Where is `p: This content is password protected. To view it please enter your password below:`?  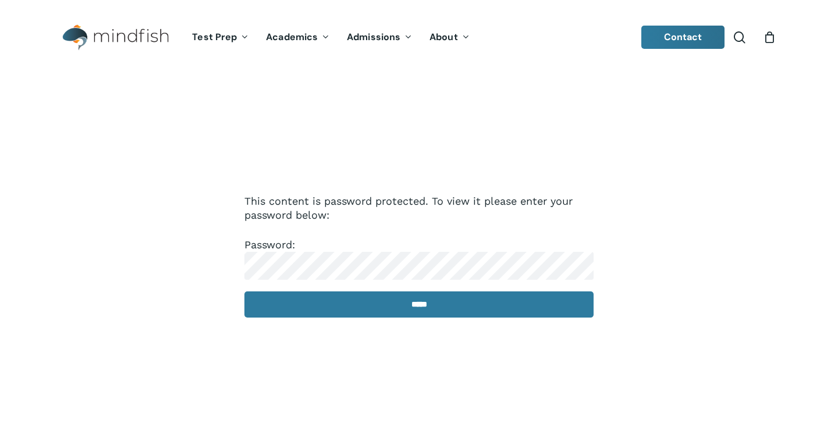
p: This content is password protected. To view it please enter your password below: is located at coordinates (419, 216).